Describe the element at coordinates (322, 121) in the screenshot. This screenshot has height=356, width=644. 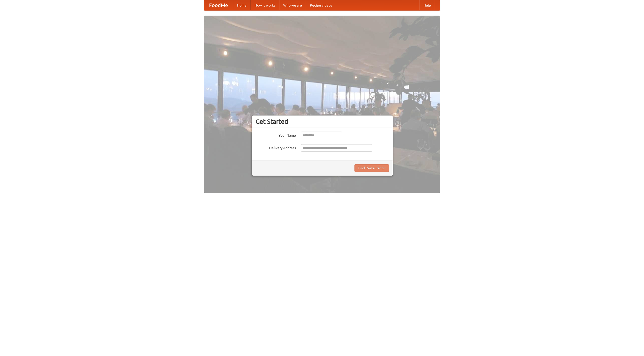
I see `h3: Get Started` at that location.